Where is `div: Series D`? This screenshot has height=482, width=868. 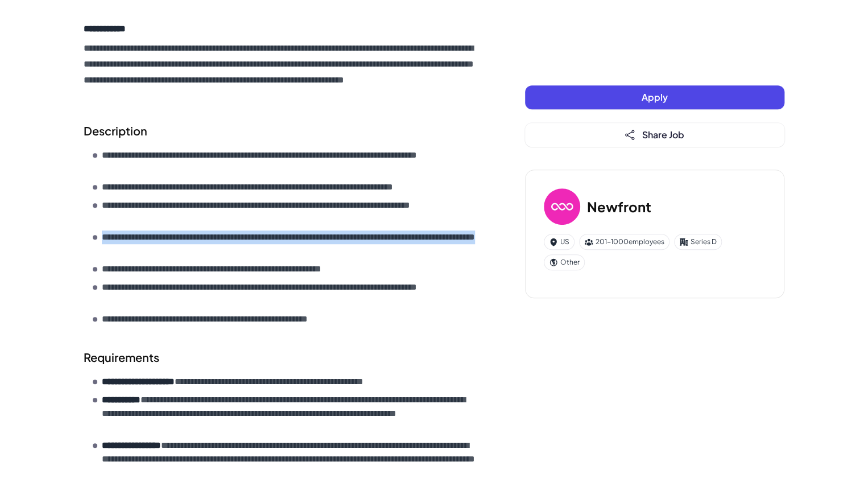
div: Series D is located at coordinates (698, 241).